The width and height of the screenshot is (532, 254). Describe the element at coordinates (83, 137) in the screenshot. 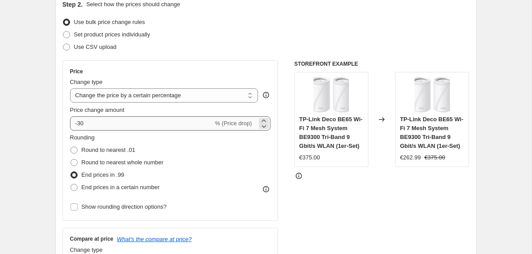

I see `span: Rounding` at that location.